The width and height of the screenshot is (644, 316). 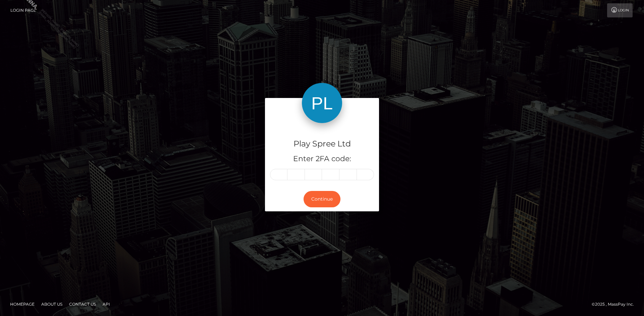 I want to click on a: Login Page, so click(x=23, y=10).